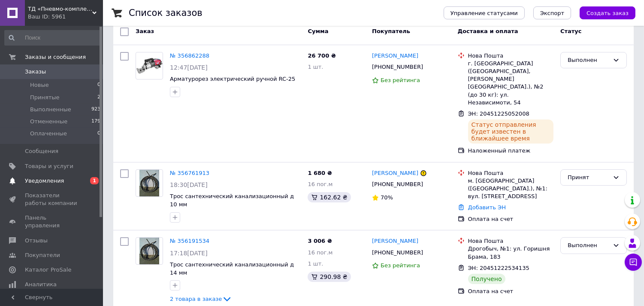 This screenshot has height=306, width=644. I want to click on div: Статус отправления будет известен в ближайшее время, so click(511, 131).